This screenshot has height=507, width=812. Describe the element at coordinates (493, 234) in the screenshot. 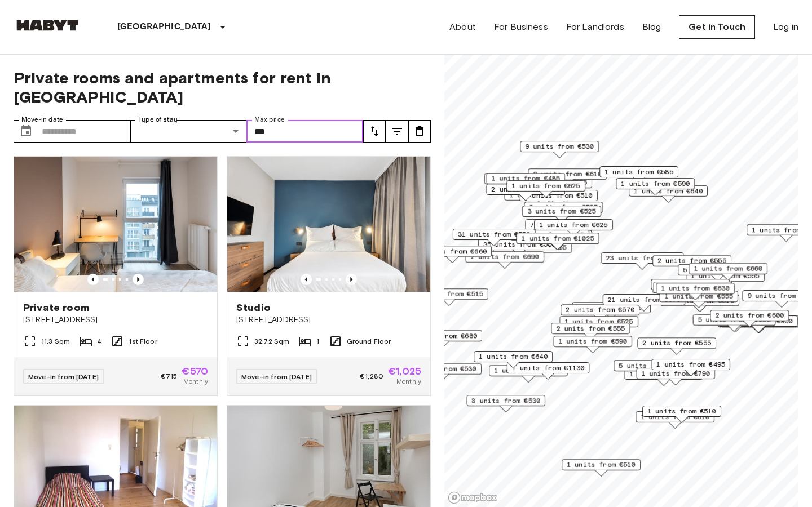

I see `span: 31 units from €570` at that location.